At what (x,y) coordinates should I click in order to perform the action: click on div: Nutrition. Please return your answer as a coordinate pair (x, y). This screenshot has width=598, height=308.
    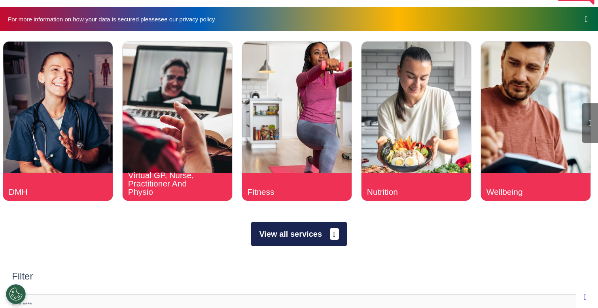
    Looking at the image, I should click on (405, 191).